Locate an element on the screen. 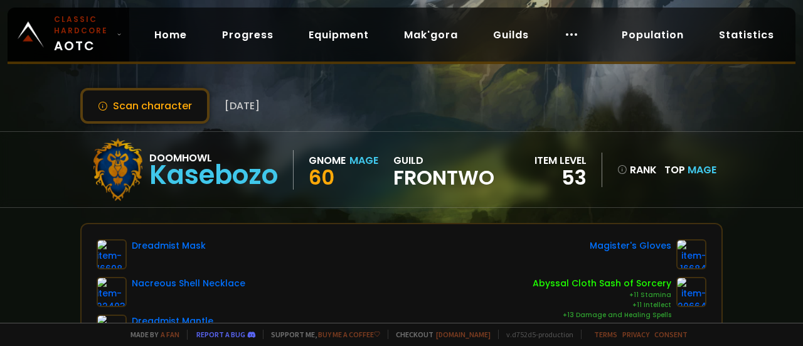  span: v. d752d5 - production is located at coordinates (536, 334).